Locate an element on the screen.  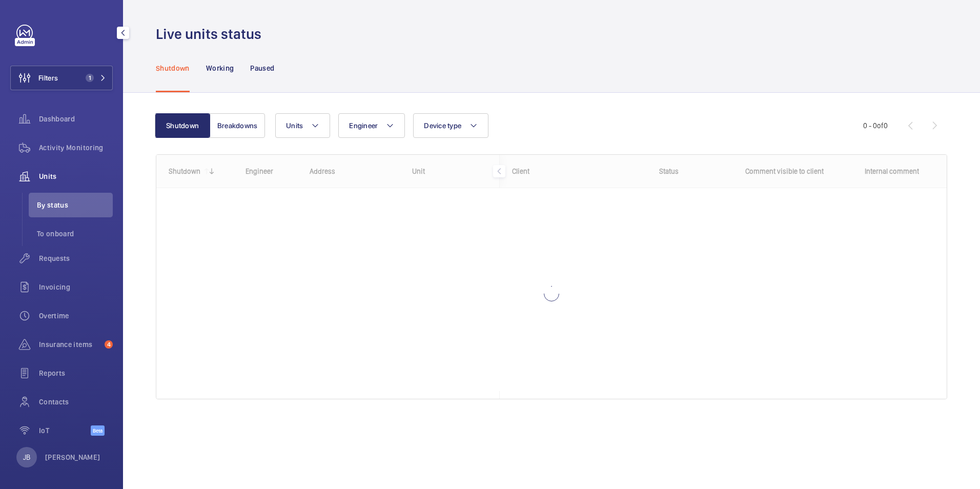
button: Device type is located at coordinates (451, 126).